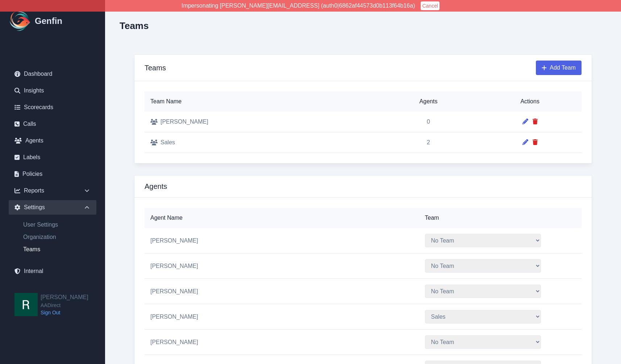 Image resolution: width=621 pixels, height=364 pixels. I want to click on h1: Genfin, so click(49, 21).